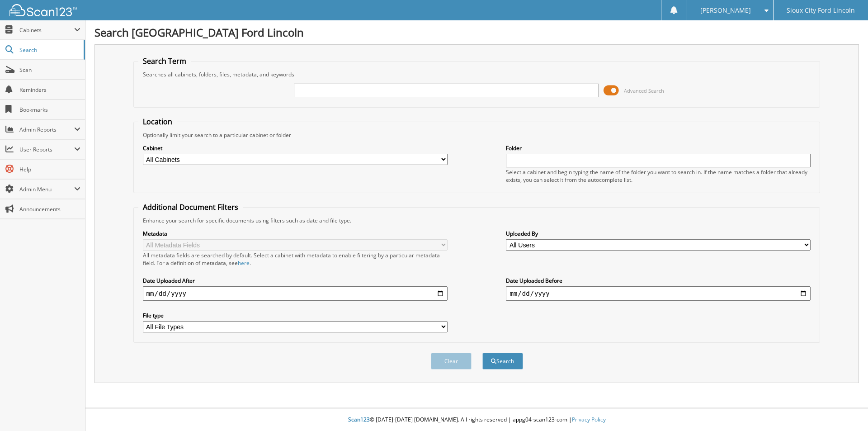 The height and width of the screenshot is (431, 868). What do you see at coordinates (658, 234) in the screenshot?
I see `label: Uploaded By` at bounding box center [658, 234].